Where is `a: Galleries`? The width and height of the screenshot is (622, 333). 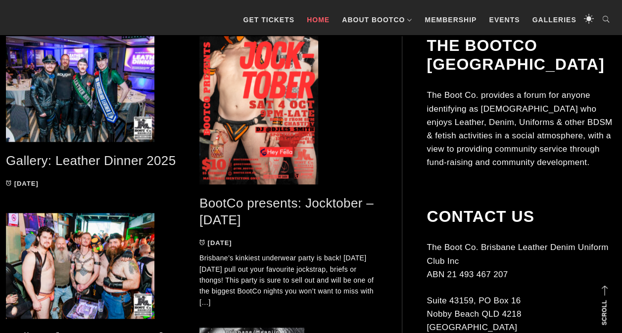 a: Galleries is located at coordinates (553, 20).